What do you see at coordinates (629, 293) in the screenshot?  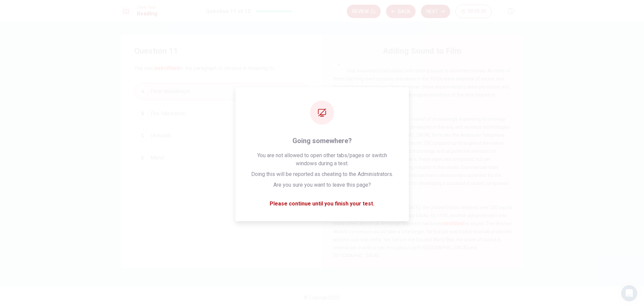 I see `div: Open Intercom Messenger` at bounding box center [629, 293].